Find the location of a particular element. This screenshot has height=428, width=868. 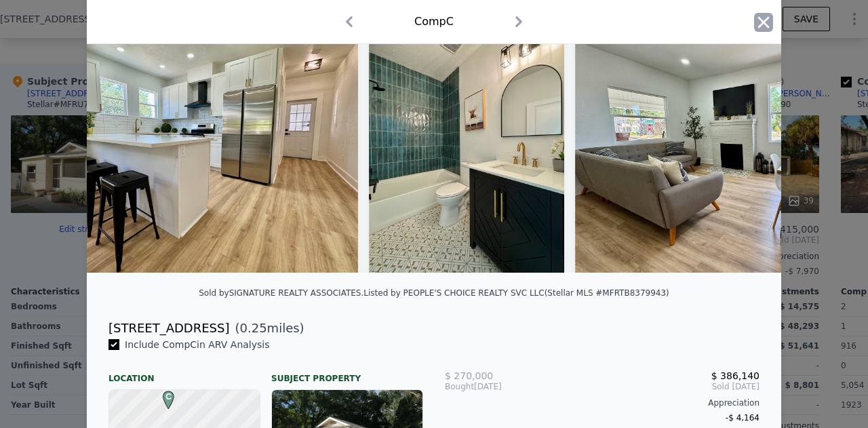

div: Location is located at coordinates (185, 373).